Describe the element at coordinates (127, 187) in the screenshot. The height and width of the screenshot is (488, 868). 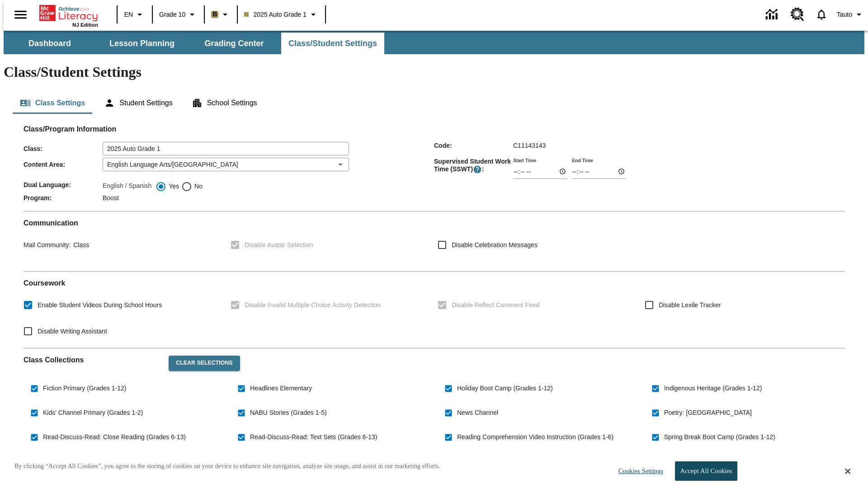
I see `label: English / Spanish` at that location.